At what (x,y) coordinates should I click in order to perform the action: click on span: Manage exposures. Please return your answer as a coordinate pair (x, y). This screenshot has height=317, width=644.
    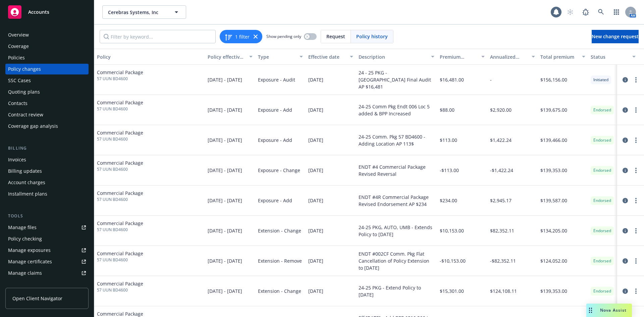
    Looking at the image, I should click on (47, 250).